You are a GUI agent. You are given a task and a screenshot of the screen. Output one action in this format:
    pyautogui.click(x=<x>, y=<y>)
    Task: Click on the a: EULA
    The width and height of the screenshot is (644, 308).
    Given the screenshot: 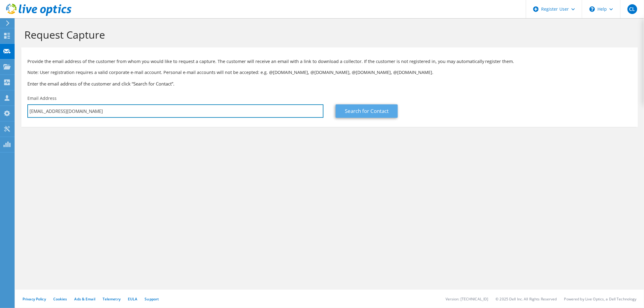 What is the action you would take?
    pyautogui.click(x=133, y=299)
    